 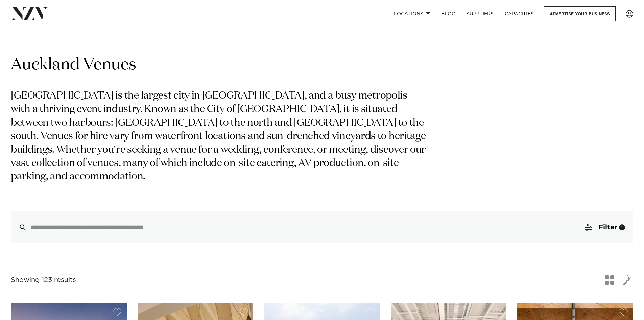 I want to click on div: Showing 123 results, so click(x=43, y=280).